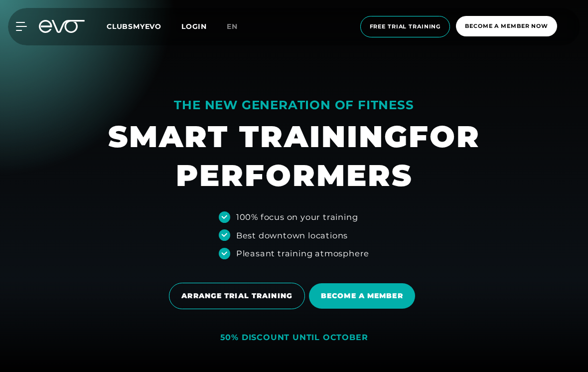 The width and height of the screenshot is (588, 372). What do you see at coordinates (406, 26) in the screenshot?
I see `a: FREE TRIAL TRAINING` at bounding box center [406, 26].